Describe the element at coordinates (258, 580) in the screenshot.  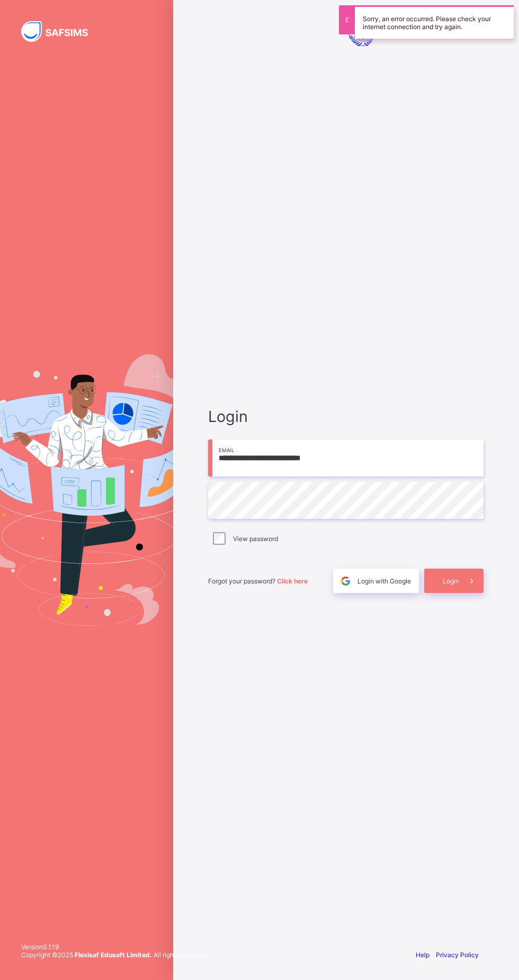
I see `span: Forgot your password?` at that location.